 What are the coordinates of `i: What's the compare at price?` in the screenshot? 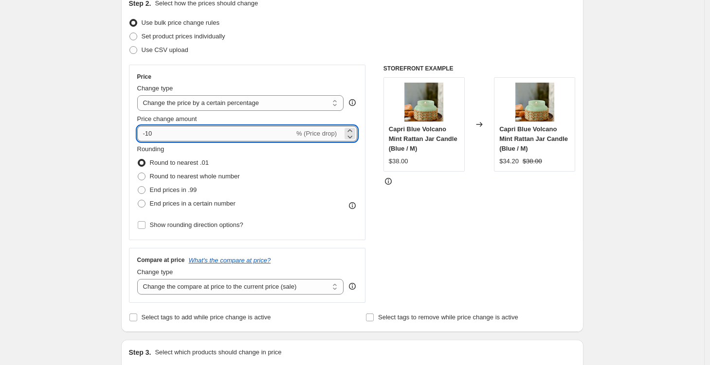 It's located at (230, 260).